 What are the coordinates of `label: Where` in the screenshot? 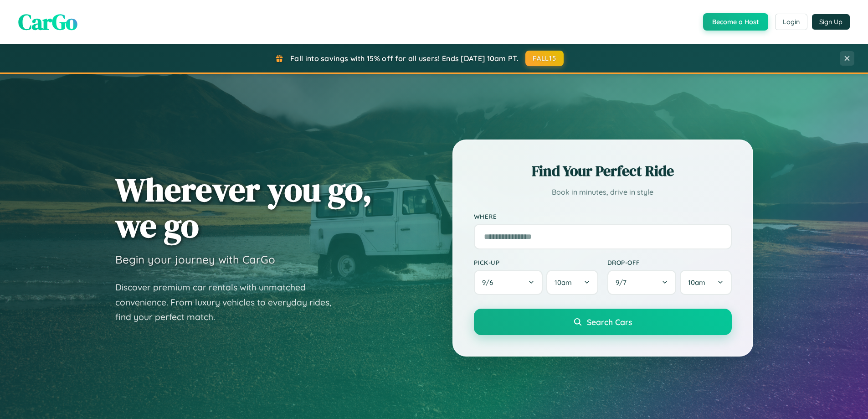 It's located at (603, 216).